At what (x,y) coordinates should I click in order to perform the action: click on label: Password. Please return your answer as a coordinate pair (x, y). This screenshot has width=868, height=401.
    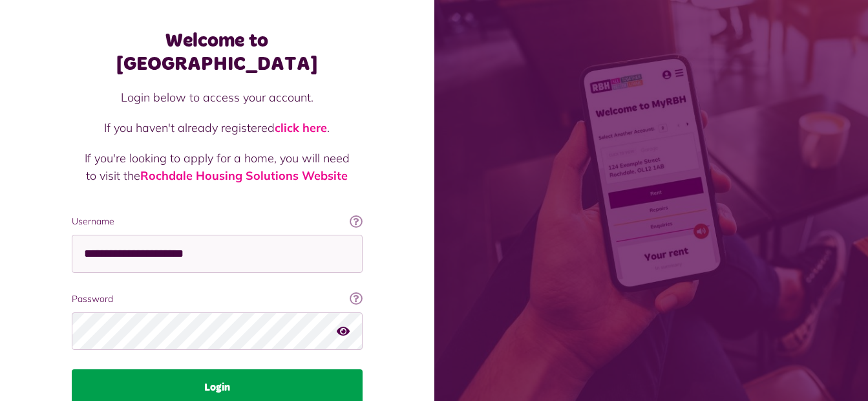
    Looking at the image, I should click on (217, 299).